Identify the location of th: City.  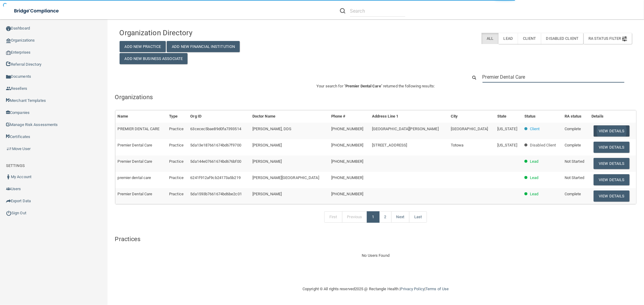
(472, 116).